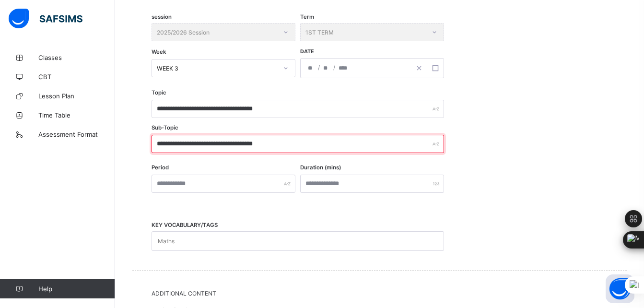 Image resolution: width=644 pixels, height=308 pixels. Describe the element at coordinates (162, 17) in the screenshot. I see `span: session` at that location.